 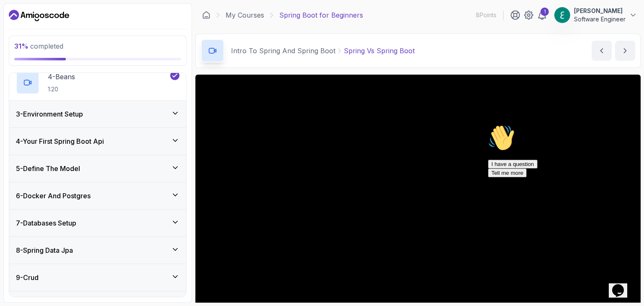 What do you see at coordinates (61, 77) in the screenshot?
I see `p: 4 - Beans` at bounding box center [61, 77].